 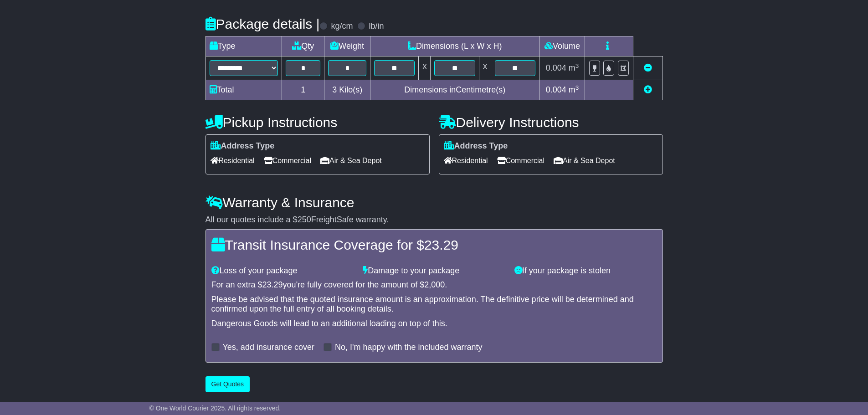 I want to click on span: 3, so click(x=335, y=90).